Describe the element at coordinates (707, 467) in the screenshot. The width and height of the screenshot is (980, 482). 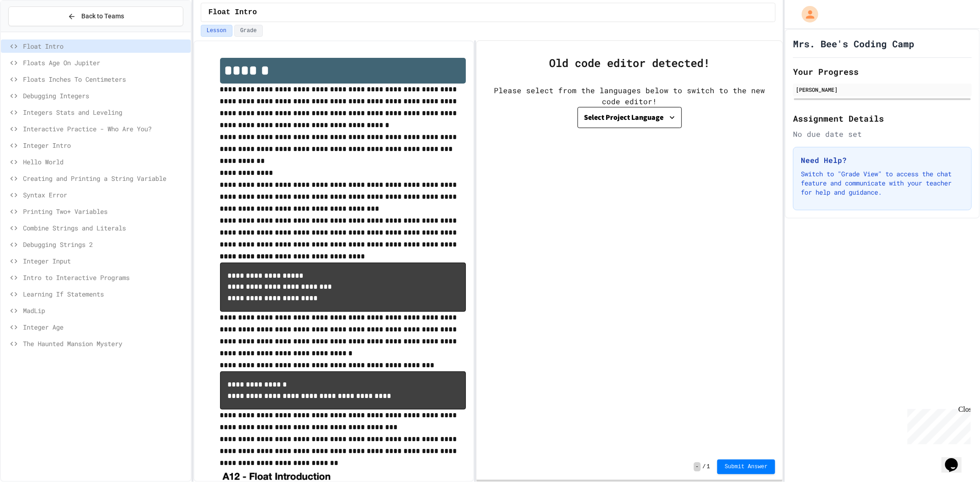
I see `span: 1` at that location.